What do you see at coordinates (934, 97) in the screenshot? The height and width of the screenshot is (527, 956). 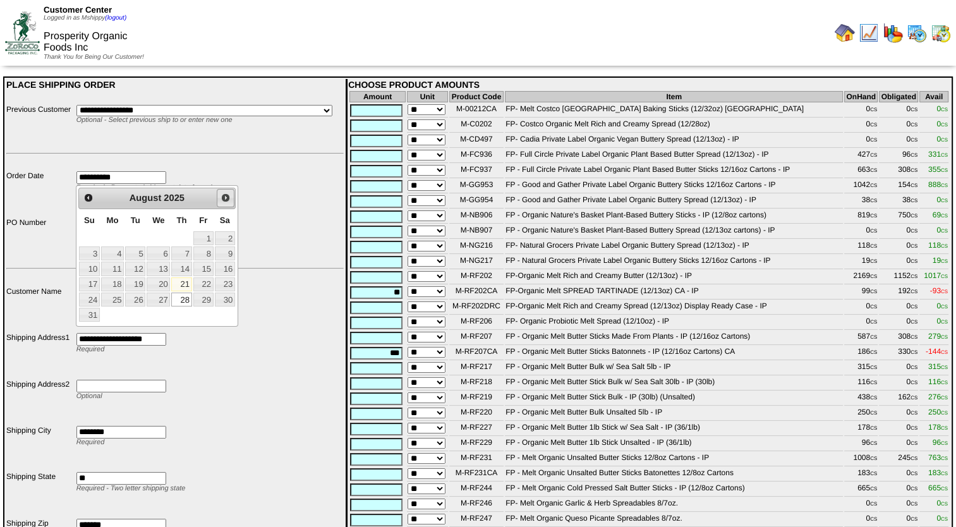 I see `th: Avail` at bounding box center [934, 97].